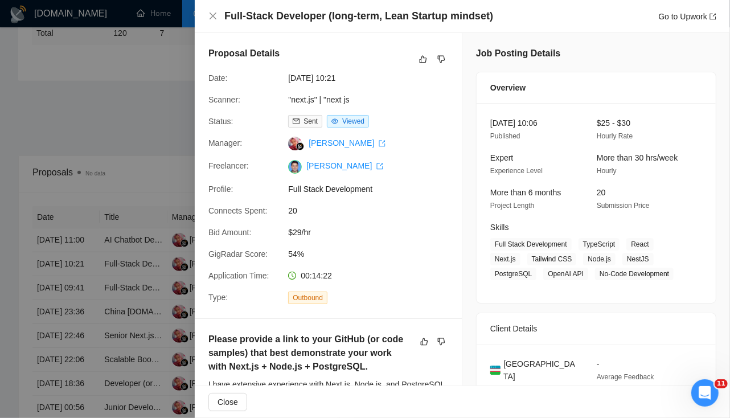 This screenshot has width=730, height=418. I want to click on span: No-Code Development, so click(634, 274).